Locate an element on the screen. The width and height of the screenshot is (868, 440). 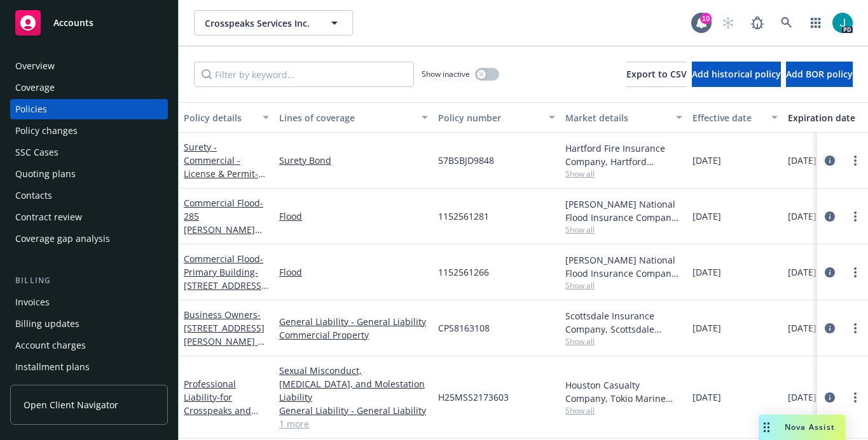
div: Houston Casualty Company, Tokio Marine HCC, CRC Group is located at coordinates (624, 392).